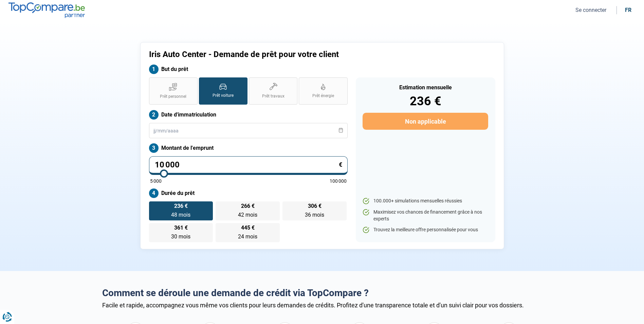  Describe the element at coordinates (273, 96) in the screenshot. I see `span: Prêt travaux` at that location.